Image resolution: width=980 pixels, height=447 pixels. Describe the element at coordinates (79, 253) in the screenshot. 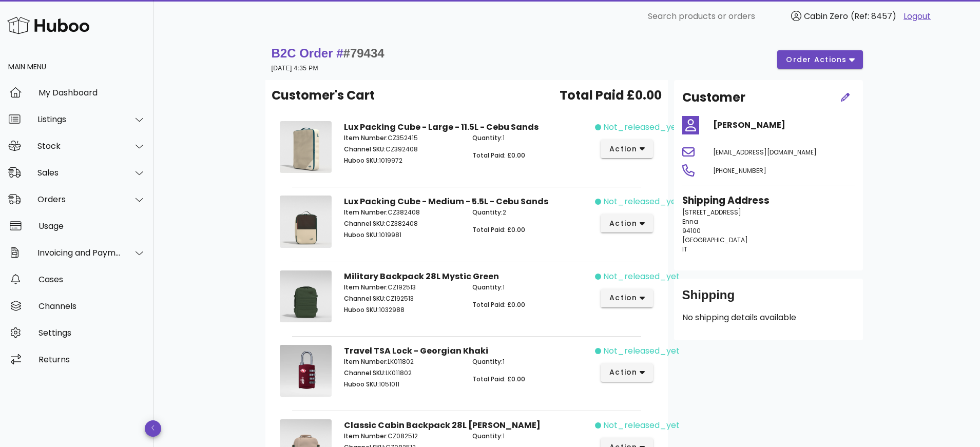

I see `div: Invoicing and Payments` at that location.